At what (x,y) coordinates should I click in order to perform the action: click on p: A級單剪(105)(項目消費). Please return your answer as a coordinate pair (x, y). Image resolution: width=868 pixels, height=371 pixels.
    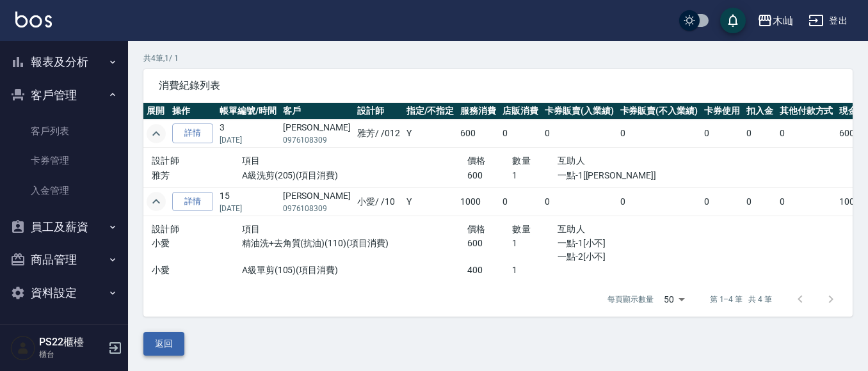
    Looking at the image, I should click on (354, 270).